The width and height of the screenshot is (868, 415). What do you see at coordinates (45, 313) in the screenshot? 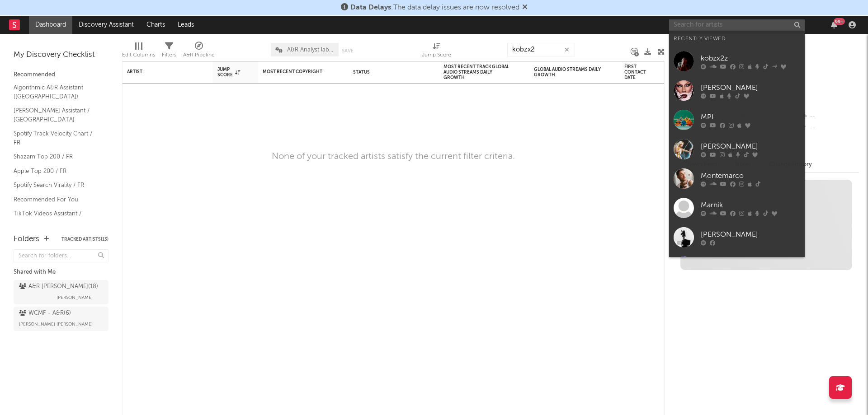
I see `div: WCMF - A&R ( 6 )` at bounding box center [45, 313].